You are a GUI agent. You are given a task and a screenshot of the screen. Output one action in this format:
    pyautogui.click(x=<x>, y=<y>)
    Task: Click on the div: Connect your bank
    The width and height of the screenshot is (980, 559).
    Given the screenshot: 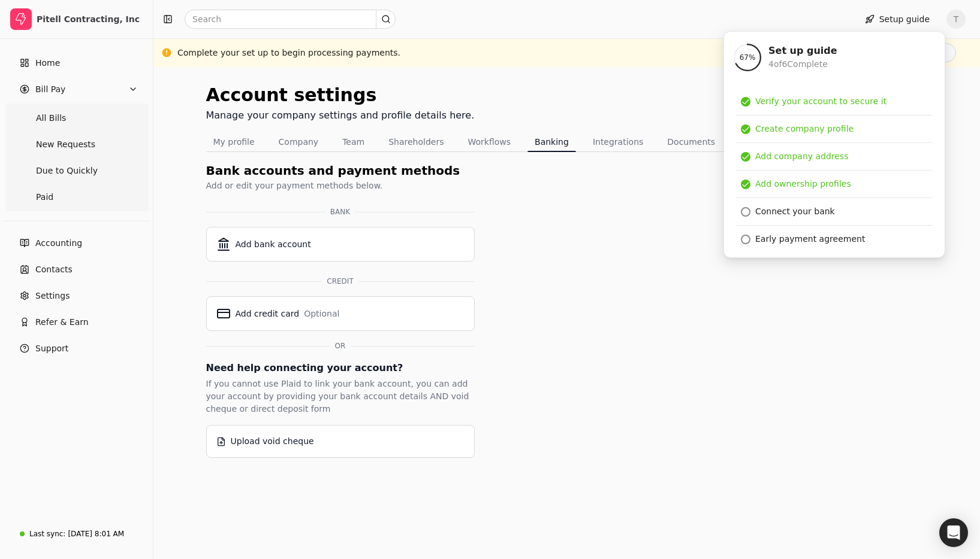 What is the action you would take?
    pyautogui.click(x=794, y=212)
    